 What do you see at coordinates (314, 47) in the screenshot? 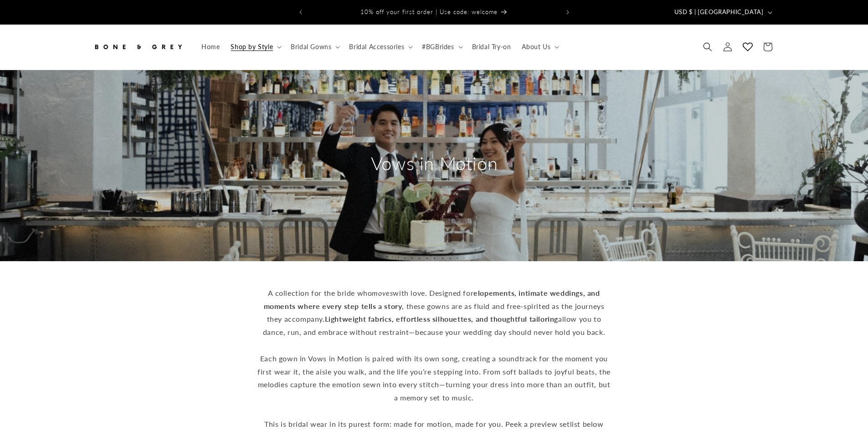
I see `summary: Bridal Gowns` at bounding box center [314, 47].